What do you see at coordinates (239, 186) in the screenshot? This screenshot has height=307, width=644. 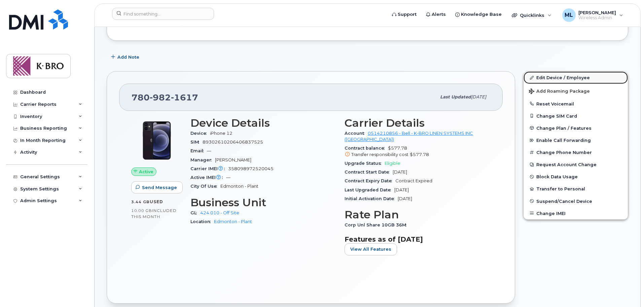 I see `span: Edmonton - Plant` at bounding box center [239, 186].